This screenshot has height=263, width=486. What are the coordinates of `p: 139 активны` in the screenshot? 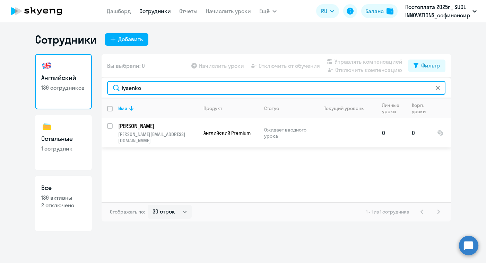 It's located at (63, 198).